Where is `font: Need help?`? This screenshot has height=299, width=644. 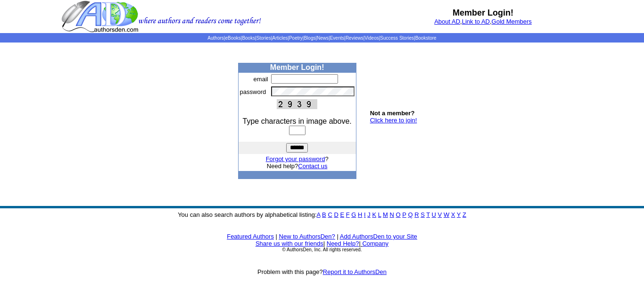 font: Need help? is located at coordinates (297, 166).